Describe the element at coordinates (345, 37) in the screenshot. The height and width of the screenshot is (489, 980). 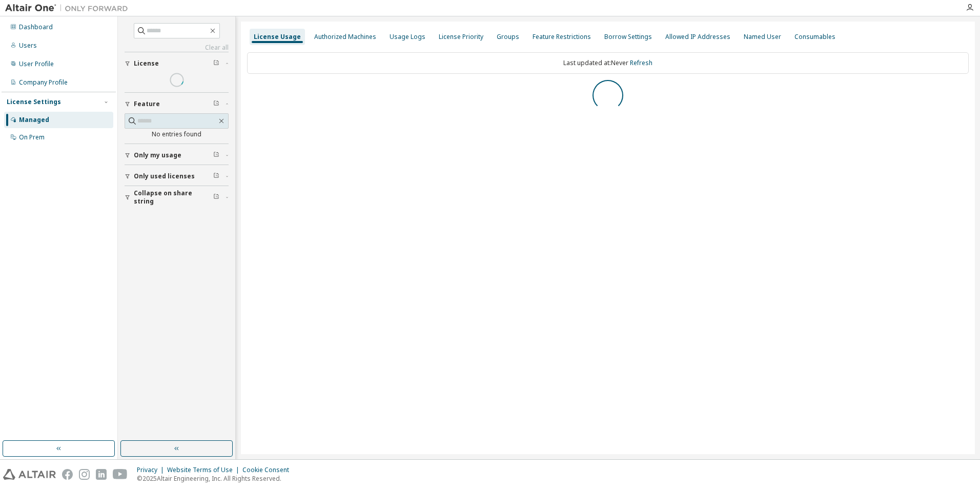
I see `div: Authorized Machines` at that location.